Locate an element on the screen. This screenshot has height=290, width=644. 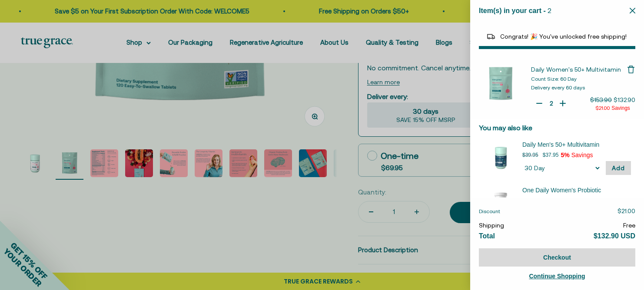
span: You may also like is located at coordinates (505, 128).